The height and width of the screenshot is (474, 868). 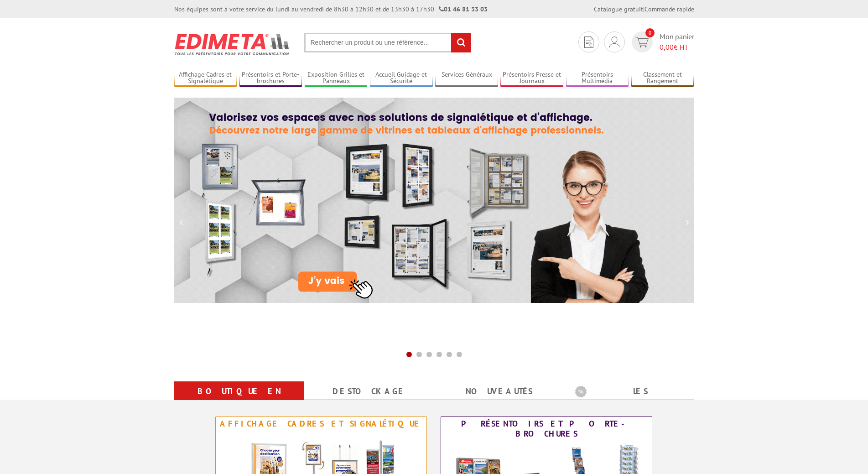 I want to click on input: rechercher, so click(x=461, y=42).